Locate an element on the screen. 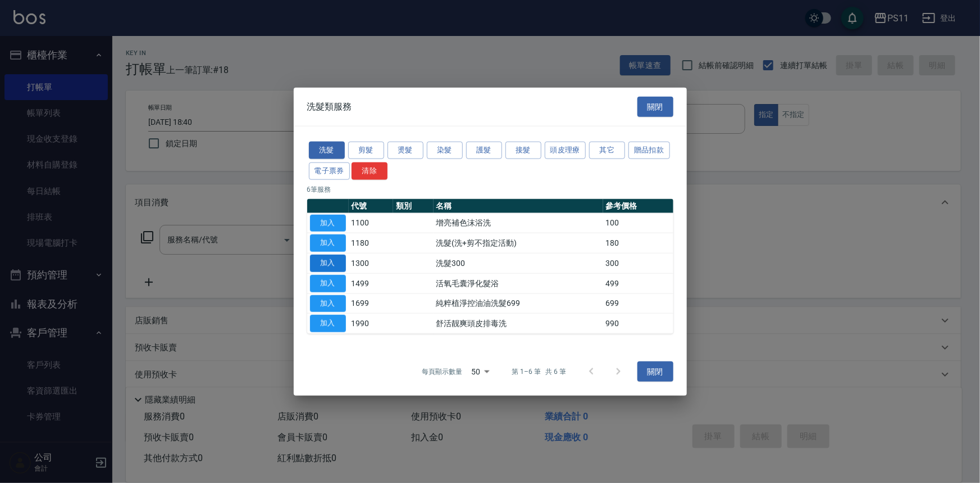 This screenshot has width=980, height=483. th: 類別 is located at coordinates (414, 206).